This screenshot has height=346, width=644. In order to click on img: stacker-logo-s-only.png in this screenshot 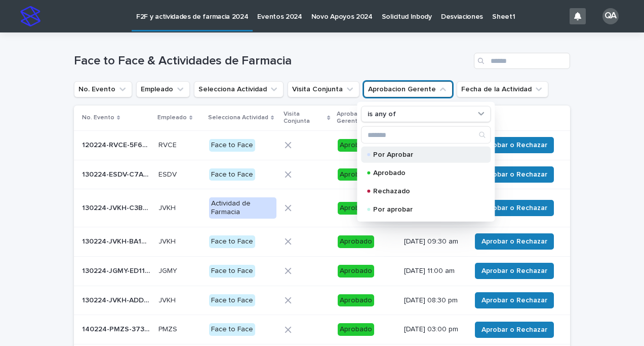, I will do `click(31, 16)`.